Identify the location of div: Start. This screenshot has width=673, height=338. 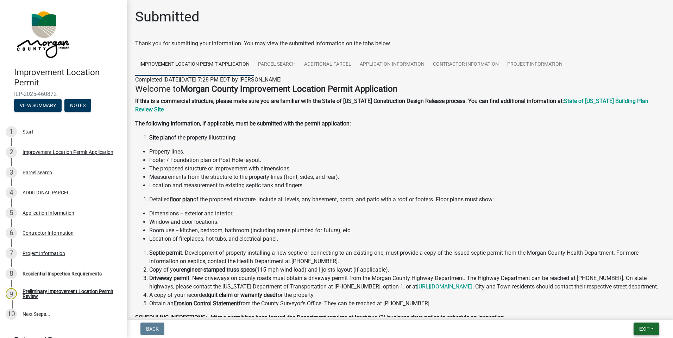
(28, 132).